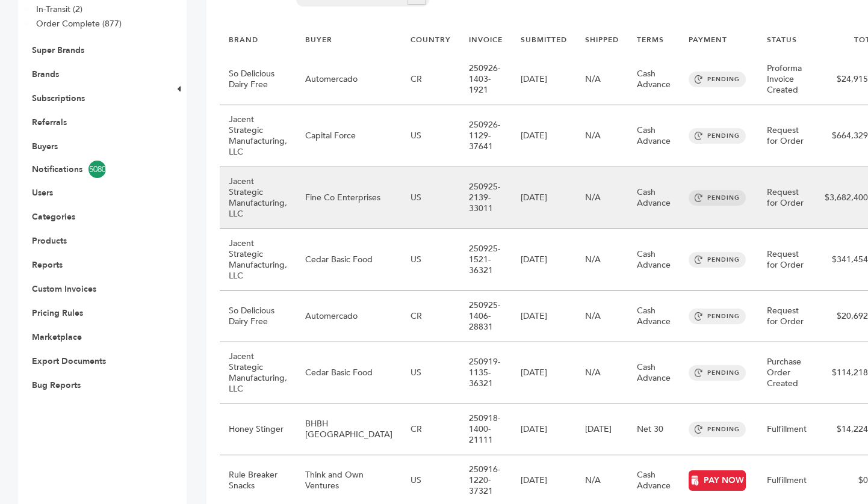 Image resolution: width=868 pixels, height=504 pixels. Describe the element at coordinates (650, 40) in the screenshot. I see `a: TERMS` at that location.